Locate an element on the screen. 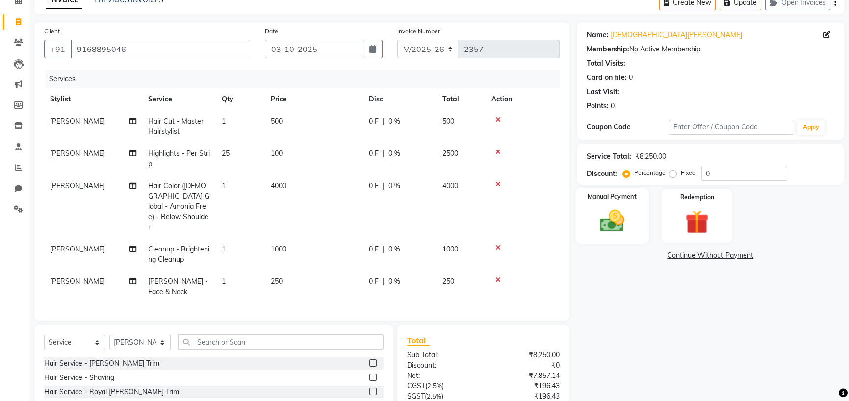  span: 25 is located at coordinates (226, 154).